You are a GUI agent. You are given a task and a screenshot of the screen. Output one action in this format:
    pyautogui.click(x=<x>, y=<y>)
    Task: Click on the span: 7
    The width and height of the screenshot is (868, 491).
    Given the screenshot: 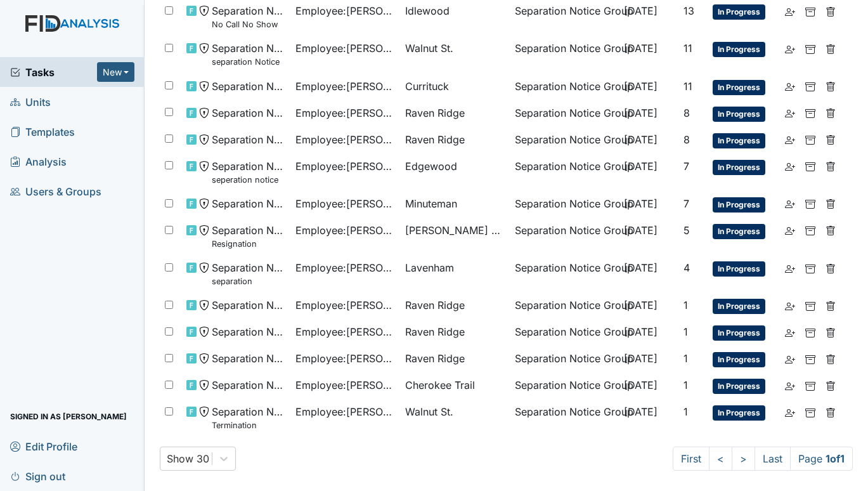 What is the action you would take?
    pyautogui.click(x=686, y=166)
    